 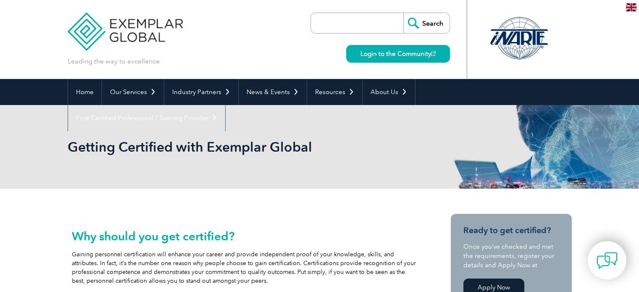 What do you see at coordinates (273, 92) in the screenshot?
I see `a: News & Events` at bounding box center [273, 92].